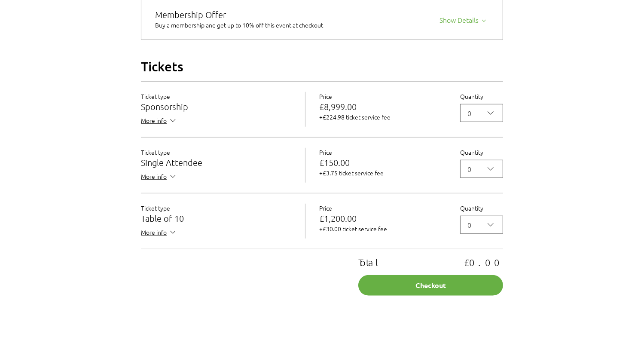 This screenshot has height=346, width=644. Describe the element at coordinates (484, 262) in the screenshot. I see `p: £0.00` at that location.